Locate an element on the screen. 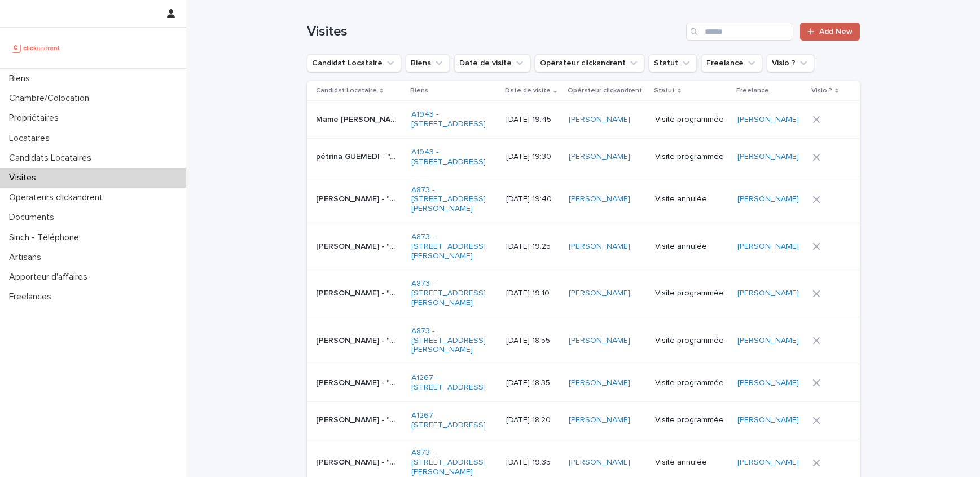  p: Freelances is located at coordinates (32, 297).